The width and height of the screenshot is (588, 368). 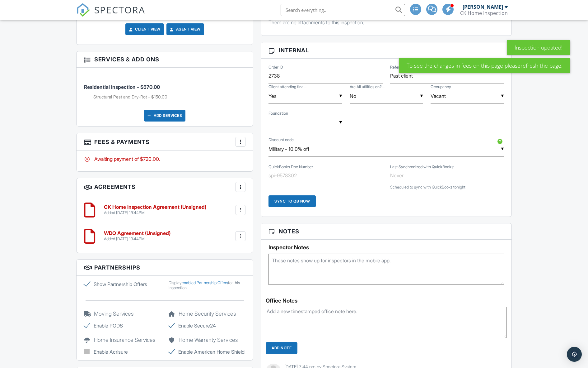 I want to click on h3: Services & Add ons, so click(x=164, y=59).